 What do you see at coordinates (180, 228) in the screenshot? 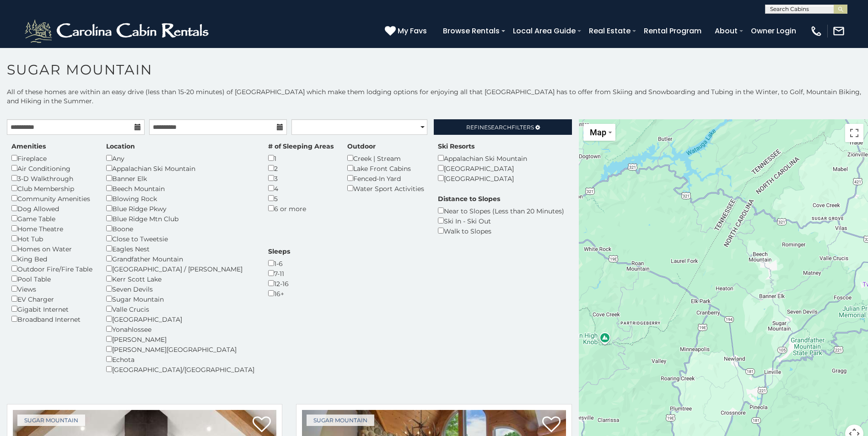
I see `div: Boone` at bounding box center [180, 228].